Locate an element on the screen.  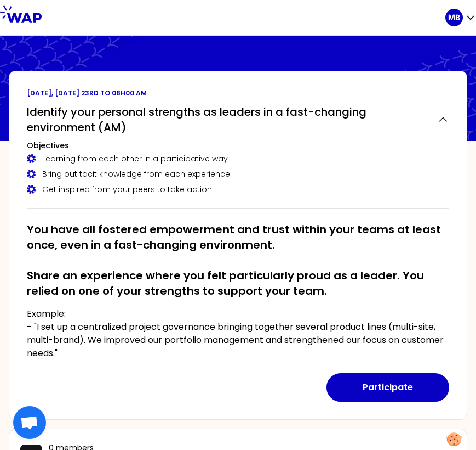
div: Get inspired from your peers to take action is located at coordinates (238, 189).